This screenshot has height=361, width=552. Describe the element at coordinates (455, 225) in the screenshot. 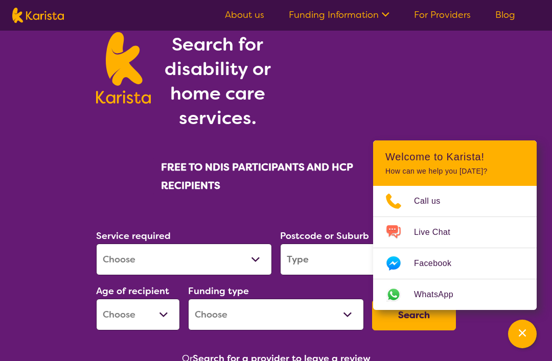

I see `div: Channel Menu` at that location.